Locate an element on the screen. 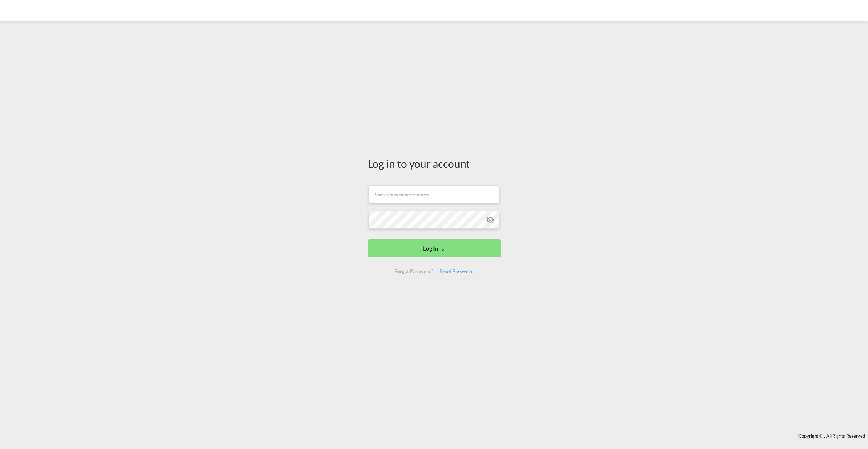  md-icon: icon-eye-off is located at coordinates (490, 220).